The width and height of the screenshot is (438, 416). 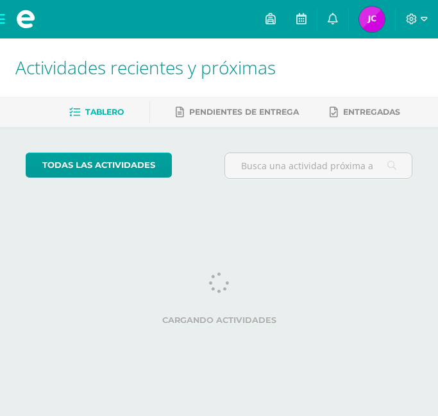 What do you see at coordinates (237, 112) in the screenshot?
I see `a: Pendientes de entrega` at bounding box center [237, 112].